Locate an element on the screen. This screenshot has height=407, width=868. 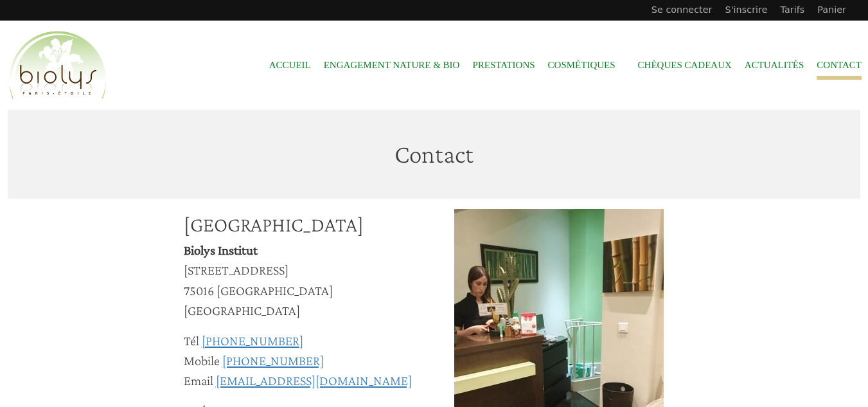
div: Tél is located at coordinates (191, 340).